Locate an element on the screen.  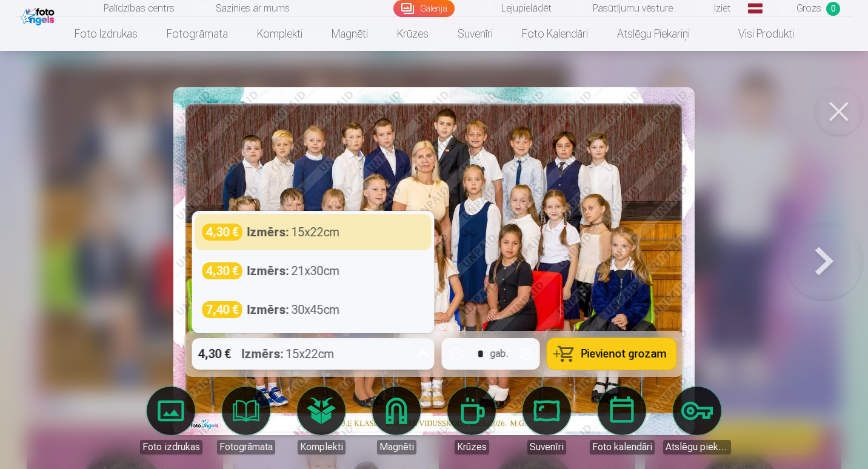
div: 21x30cm is located at coordinates (294, 271).